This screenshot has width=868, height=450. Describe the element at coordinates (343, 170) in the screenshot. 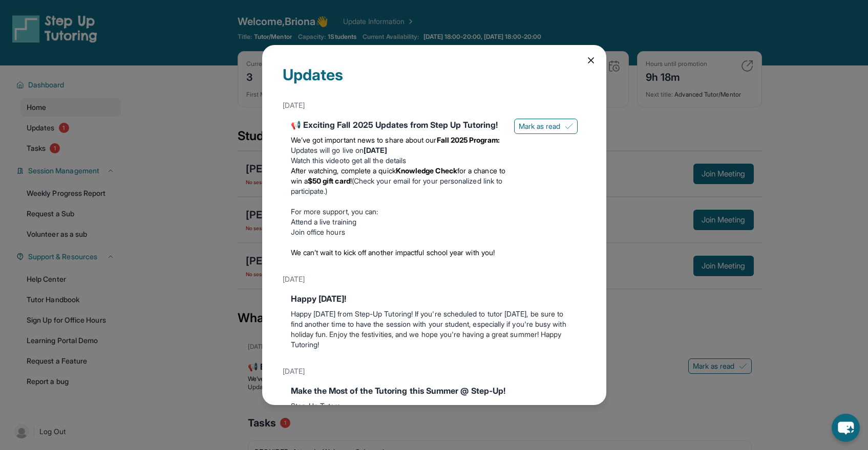

I see `span: After watching, complete a quick` at that location.